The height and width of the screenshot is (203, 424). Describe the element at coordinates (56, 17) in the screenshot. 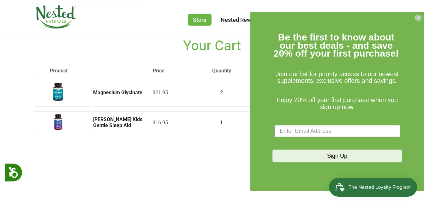

I see `img: Nested Naturals` at that location.